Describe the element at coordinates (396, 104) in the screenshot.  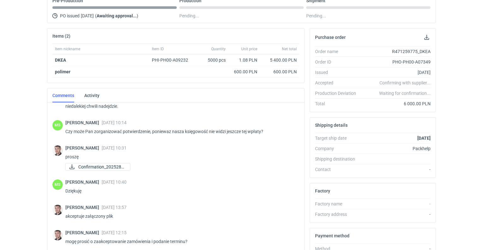
I see `div: 6 000.00 PLN` at that location.